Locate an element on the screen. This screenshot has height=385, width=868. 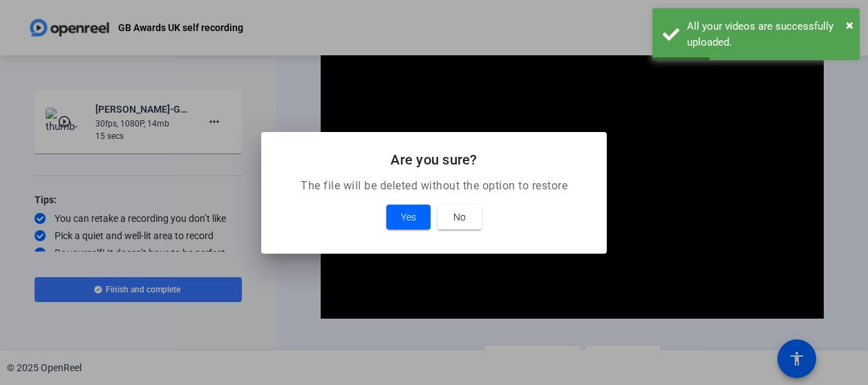
p: The file will be deleted without the option to restore is located at coordinates (434, 186).